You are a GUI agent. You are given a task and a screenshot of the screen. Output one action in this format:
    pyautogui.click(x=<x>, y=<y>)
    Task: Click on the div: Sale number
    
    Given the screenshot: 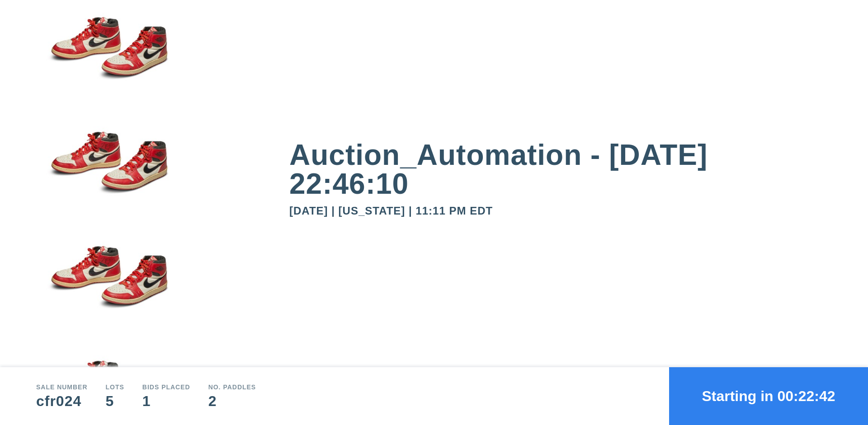 What is the action you would take?
    pyautogui.click(x=62, y=387)
    